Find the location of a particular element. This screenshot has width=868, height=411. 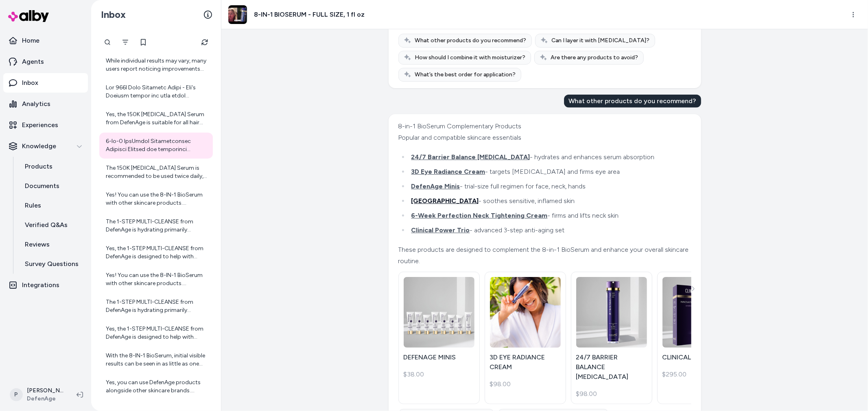

span: 3D Eye Radiance Cream is located at coordinates (448, 172).